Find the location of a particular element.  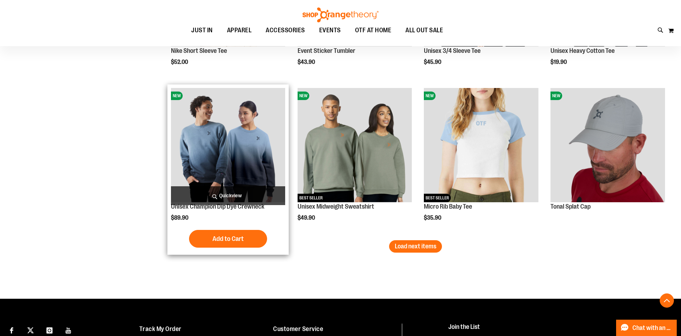

a: Micro Rib Baby Tee is located at coordinates (448, 206).